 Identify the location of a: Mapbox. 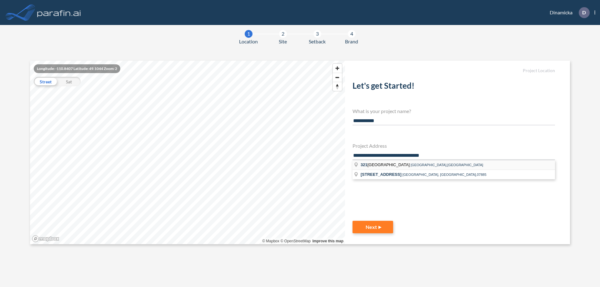
(271, 241).